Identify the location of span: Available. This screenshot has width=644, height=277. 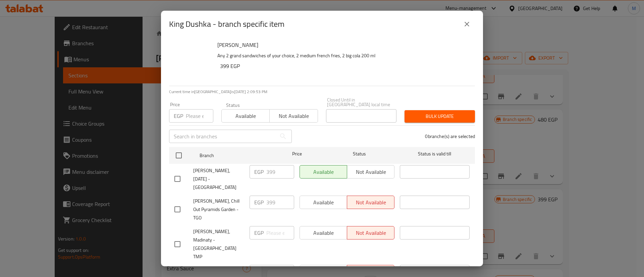
(246, 116).